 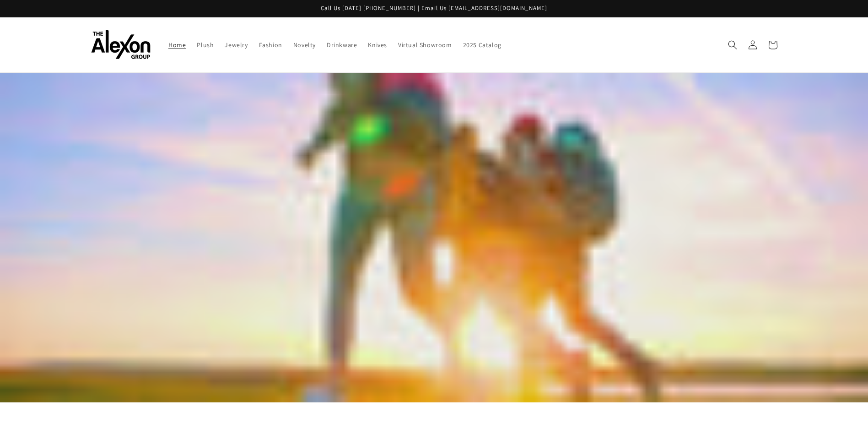 I want to click on a: Drinkware, so click(x=342, y=45).